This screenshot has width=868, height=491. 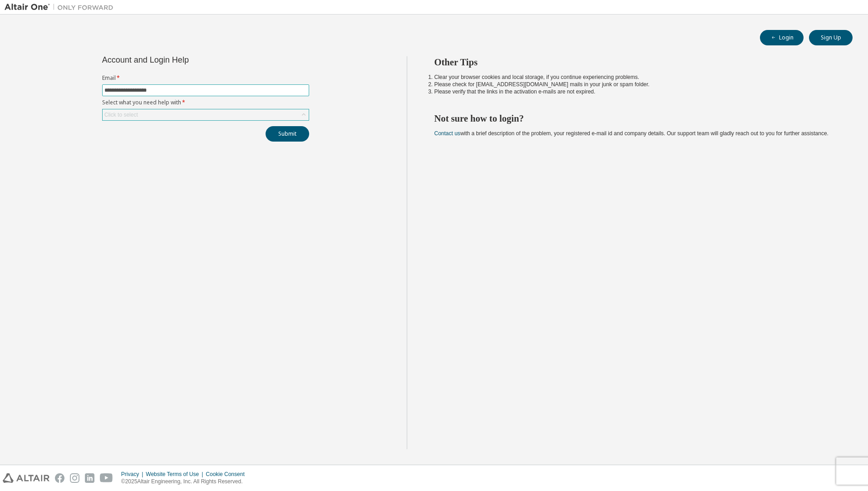 I want to click on img: youtube.svg, so click(x=106, y=478).